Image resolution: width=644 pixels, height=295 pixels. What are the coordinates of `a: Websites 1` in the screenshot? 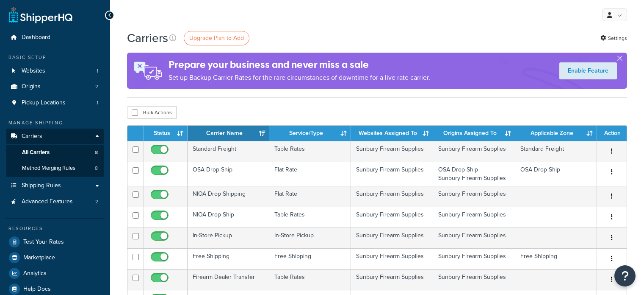 It's located at (55, 71).